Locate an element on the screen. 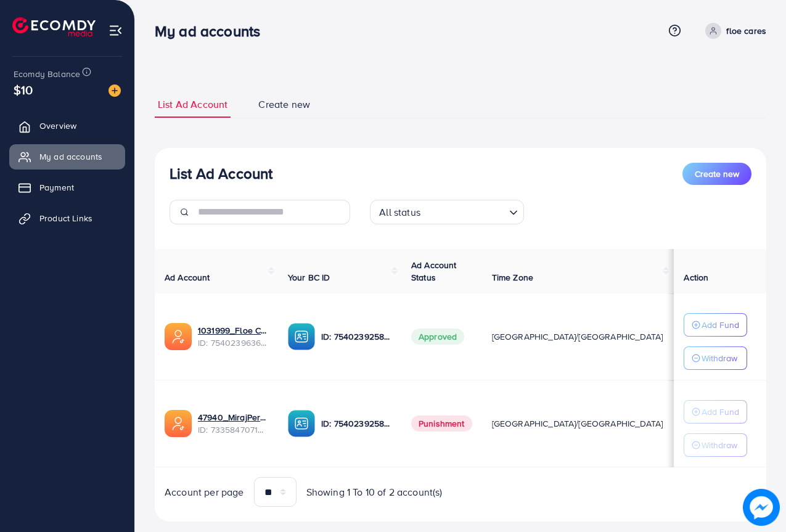 The height and width of the screenshot is (532, 786). span: All status is located at coordinates (399, 212).